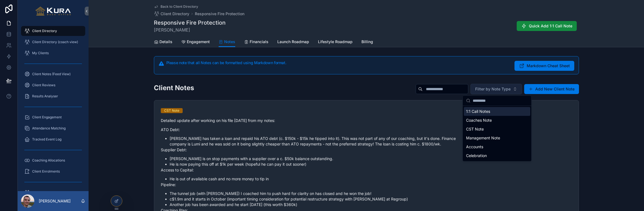 Image resolution: width=644 pixels, height=211 pixels. What do you see at coordinates (259, 42) in the screenshot?
I see `span: Financials` at bounding box center [259, 42].